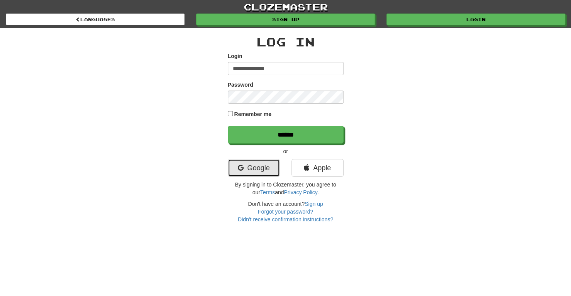  I want to click on a: Apple, so click(318, 168).